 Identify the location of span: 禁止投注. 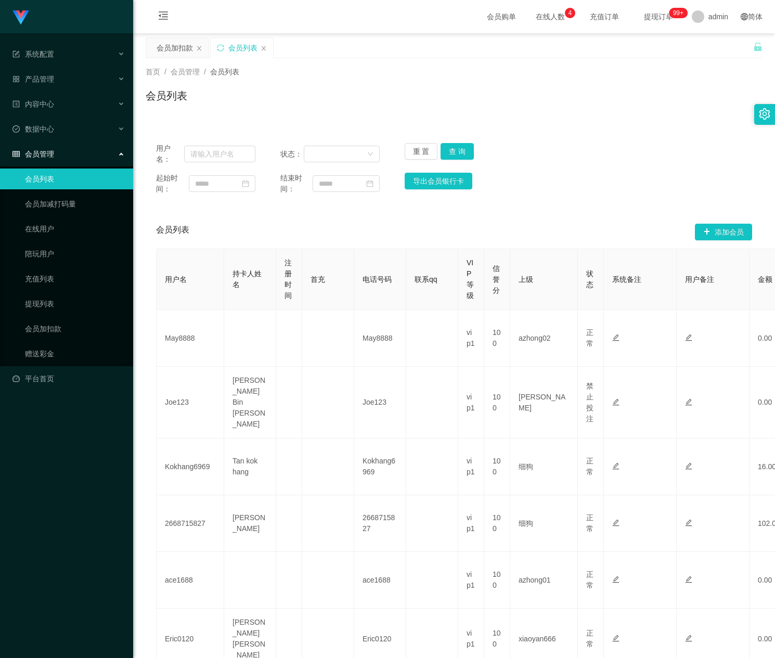
(590, 402).